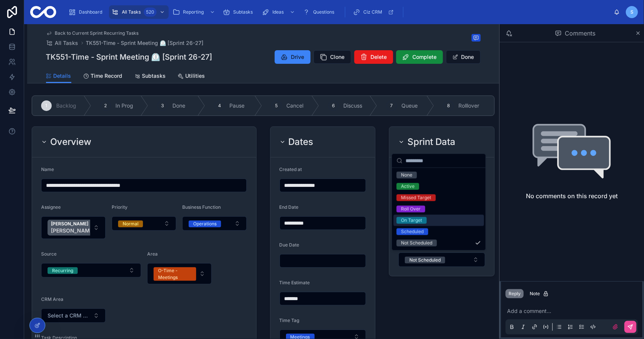 This screenshot has height=339, width=644. I want to click on span: Priority, so click(120, 207).